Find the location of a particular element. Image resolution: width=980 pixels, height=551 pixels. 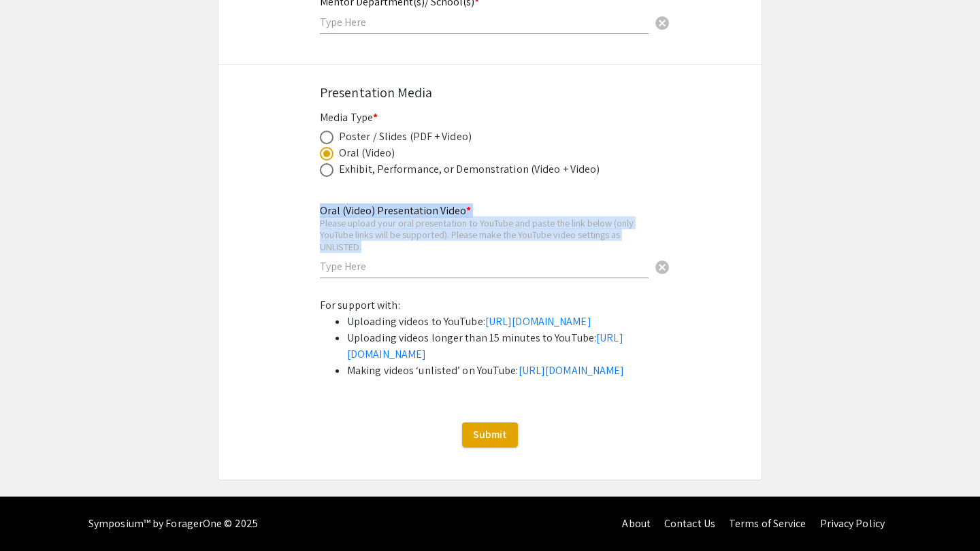

div: Please upload your oral presentation to YouTube and paste the link below (only YouTube links will... is located at coordinates (483, 235).